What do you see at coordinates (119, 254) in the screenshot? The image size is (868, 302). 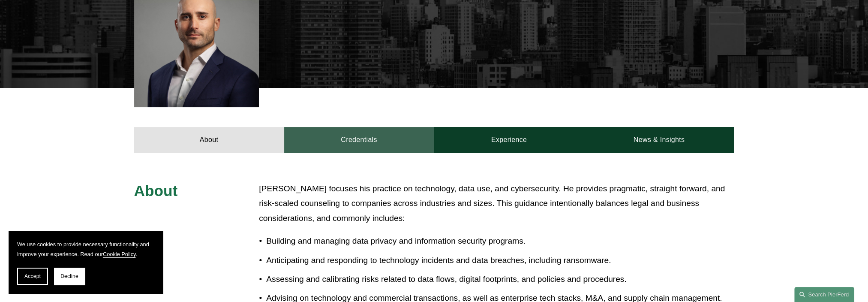 I see `a: Cookie Policy` at bounding box center [119, 254].